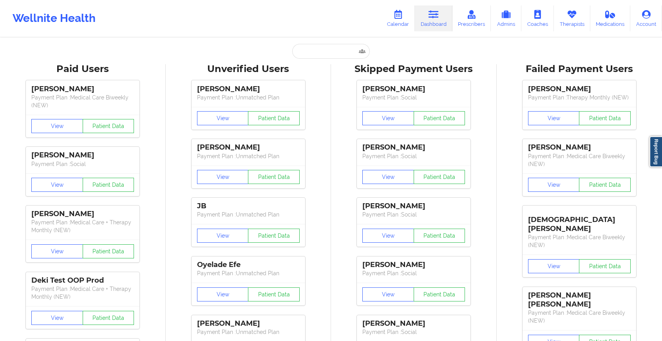 Image resolution: width=662 pixels, height=341 pixels. What do you see at coordinates (611, 18) in the screenshot?
I see `a: Medications` at bounding box center [611, 18].